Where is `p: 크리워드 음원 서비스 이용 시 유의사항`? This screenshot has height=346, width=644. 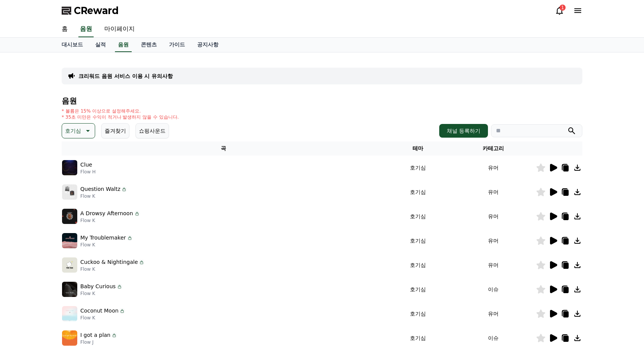 p: 크리워드 음원 서비스 이용 시 유의사항 is located at coordinates (125, 76).